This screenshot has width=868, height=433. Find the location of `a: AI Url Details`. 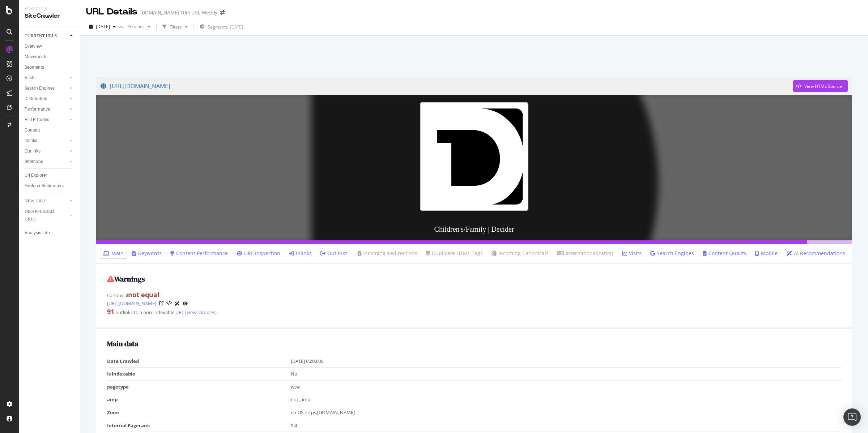

a: AI Url Details is located at coordinates (177, 304).